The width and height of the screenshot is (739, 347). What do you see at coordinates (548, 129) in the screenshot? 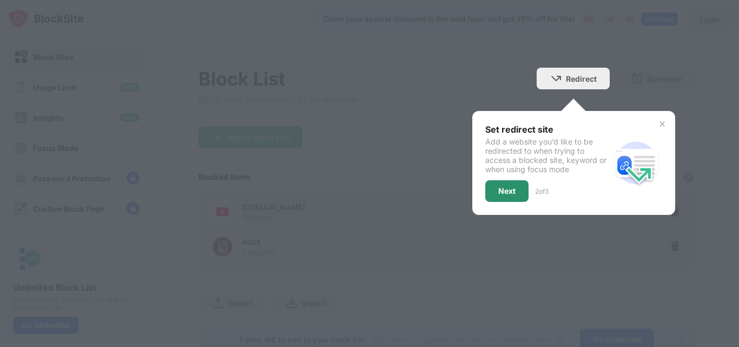
I see `div: Set redirect site` at bounding box center [548, 129].